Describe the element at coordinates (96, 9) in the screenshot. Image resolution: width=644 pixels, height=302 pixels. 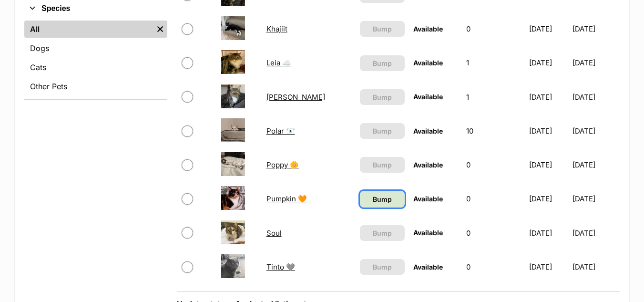
I see `button: Species` at that location.